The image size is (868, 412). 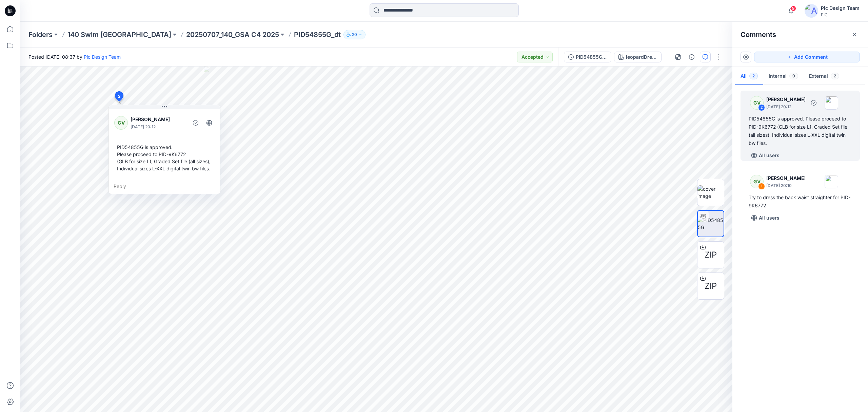 I want to click on button: All, so click(x=749, y=76).